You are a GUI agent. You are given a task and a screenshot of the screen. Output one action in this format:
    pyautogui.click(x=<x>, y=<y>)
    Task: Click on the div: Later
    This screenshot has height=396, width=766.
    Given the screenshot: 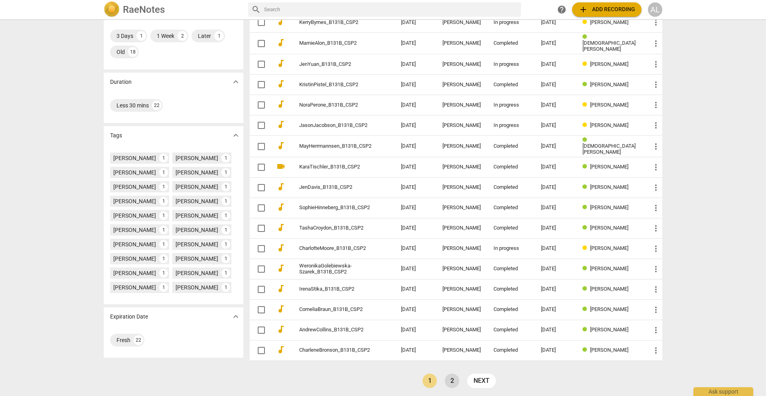 What is the action you would take?
    pyautogui.click(x=204, y=36)
    